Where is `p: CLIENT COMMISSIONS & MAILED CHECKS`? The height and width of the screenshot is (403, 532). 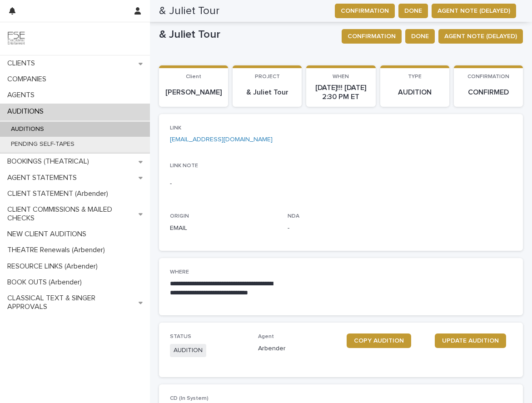 p: CLIENT COMMISSIONS & MAILED CHECKS is located at coordinates (70, 214).